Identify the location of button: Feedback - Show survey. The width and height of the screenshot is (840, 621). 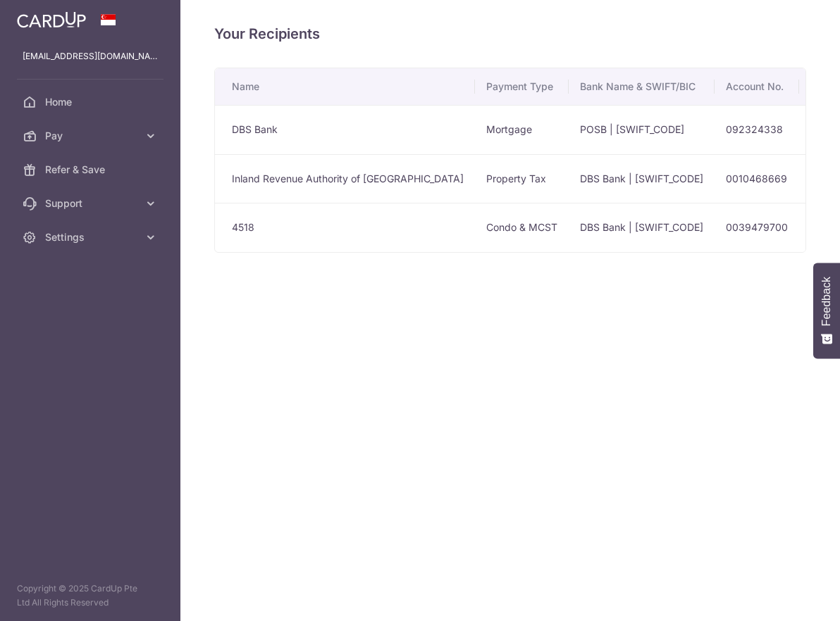
(826, 311).